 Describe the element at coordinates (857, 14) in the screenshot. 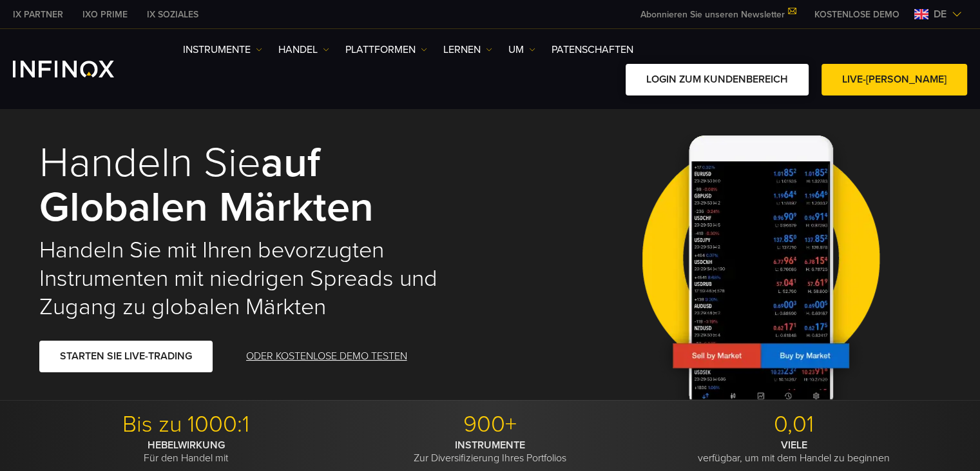

I see `a: INFINOX-MENÜ` at that location.